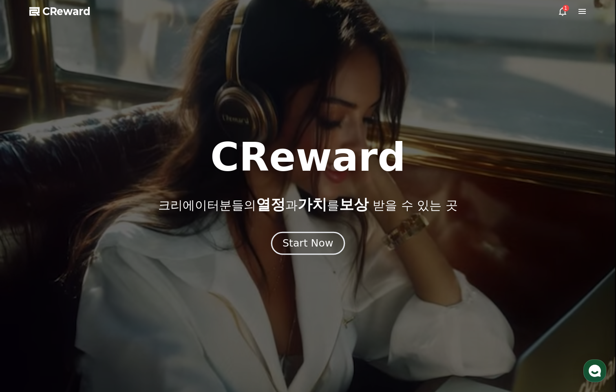  I want to click on span: 보상, so click(354, 204).